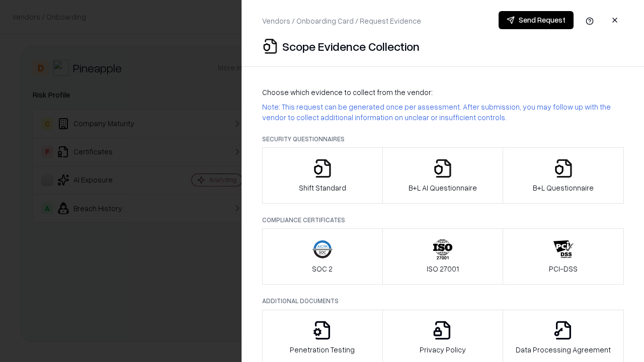 Image resolution: width=644 pixels, height=362 pixels. Describe the element at coordinates (443, 139) in the screenshot. I see `p: Security Questionnaires` at that location.